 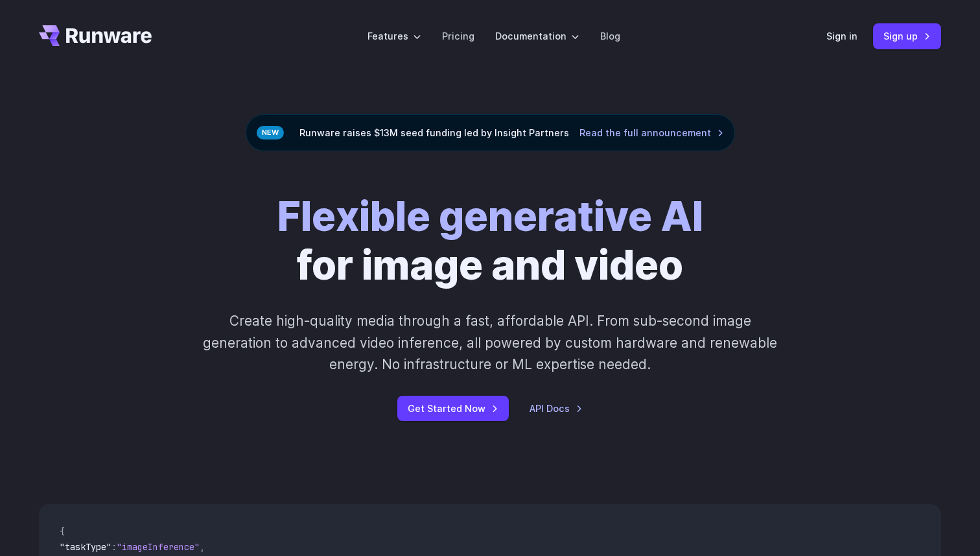 What do you see at coordinates (490, 241) in the screenshot?
I see `h1: for image and video` at bounding box center [490, 241].